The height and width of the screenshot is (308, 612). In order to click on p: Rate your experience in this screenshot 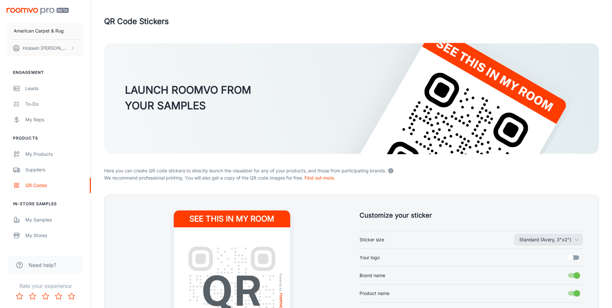, I will do `click(45, 286)`.